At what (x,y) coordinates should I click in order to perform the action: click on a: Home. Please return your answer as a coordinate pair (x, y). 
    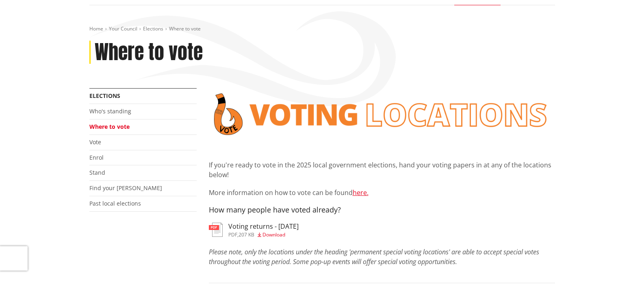
    Looking at the image, I should click on (96, 28).